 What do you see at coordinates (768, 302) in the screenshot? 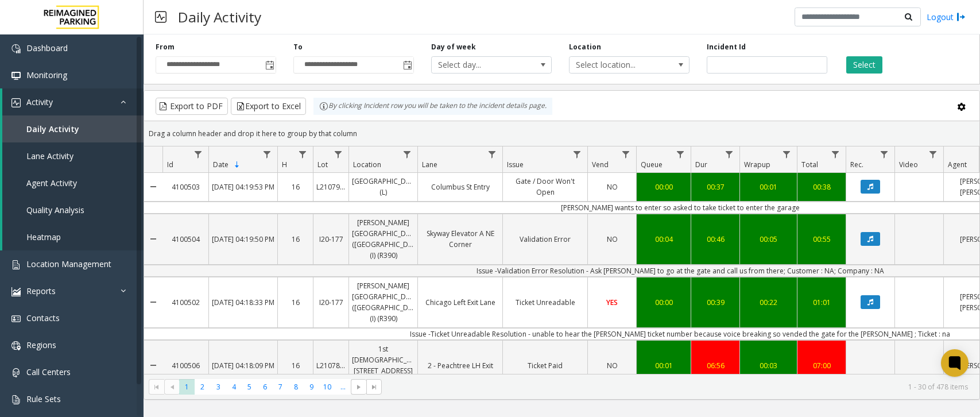
I see `a: 00:22` at bounding box center [768, 302].